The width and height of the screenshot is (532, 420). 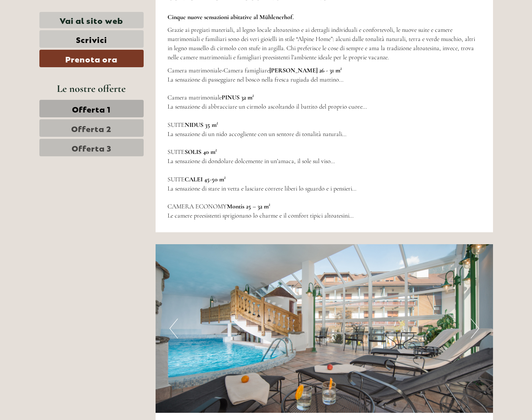 I want to click on strong: PINUS 32 m², so click(x=238, y=97).